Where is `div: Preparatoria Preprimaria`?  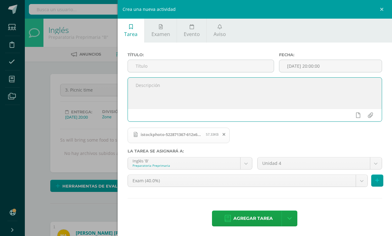
div: Preparatoria Preprimaria is located at coordinates (184, 166).